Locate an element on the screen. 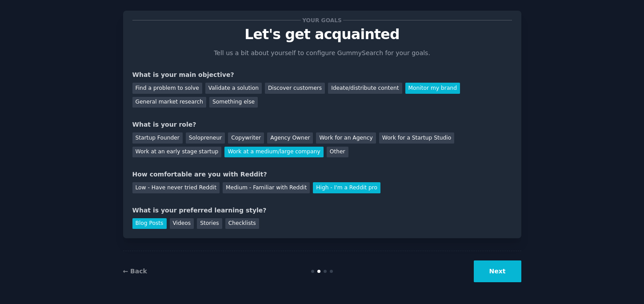 This screenshot has height=304, width=644. div: Agency Owner is located at coordinates (290, 138).